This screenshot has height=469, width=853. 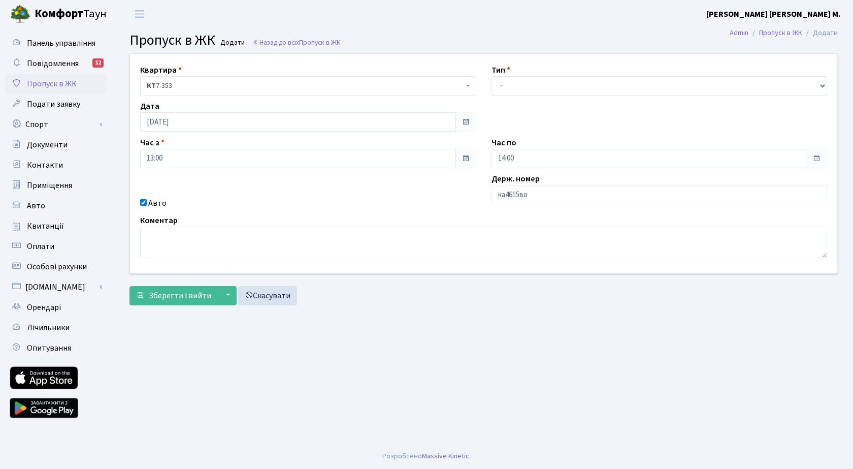 I want to click on span: Авто, so click(x=36, y=206).